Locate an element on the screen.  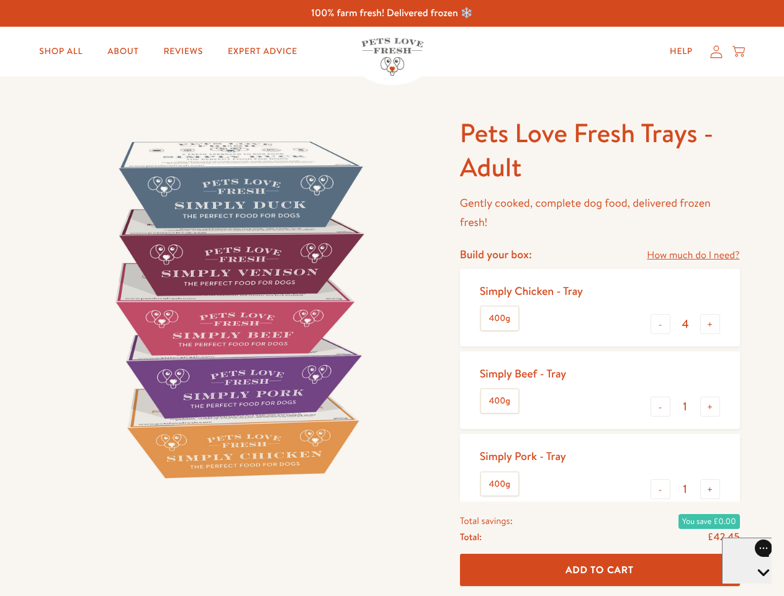
img: Pets Love Fresh Trays - Adult is located at coordinates (237, 309).